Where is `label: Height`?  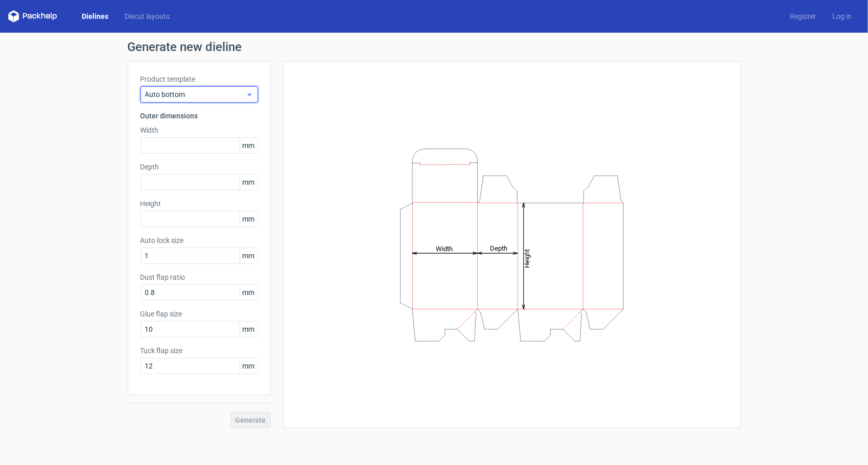
label: Height is located at coordinates (199, 204).